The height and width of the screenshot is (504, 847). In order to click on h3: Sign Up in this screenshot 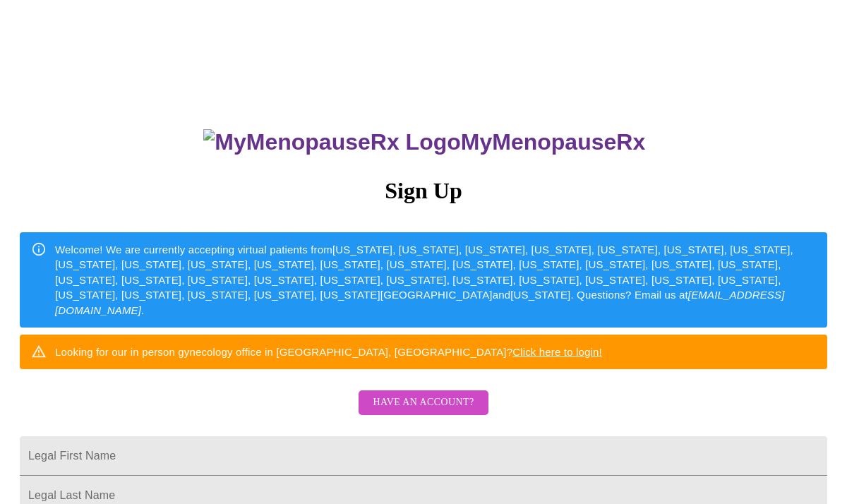, I will do `click(423, 190)`.